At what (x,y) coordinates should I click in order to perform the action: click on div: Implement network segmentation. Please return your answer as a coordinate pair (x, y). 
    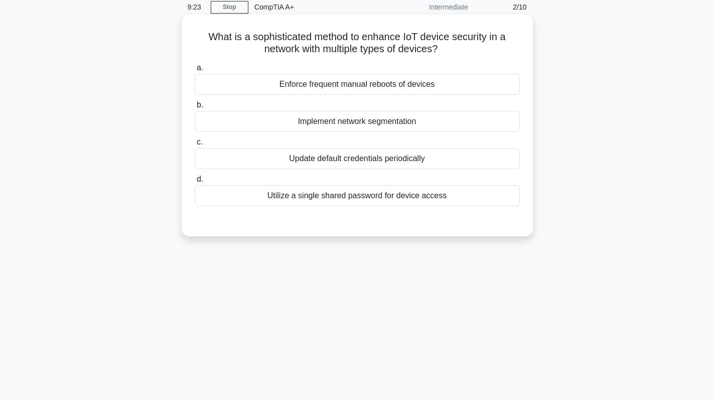
    Looking at the image, I should click on (357, 121).